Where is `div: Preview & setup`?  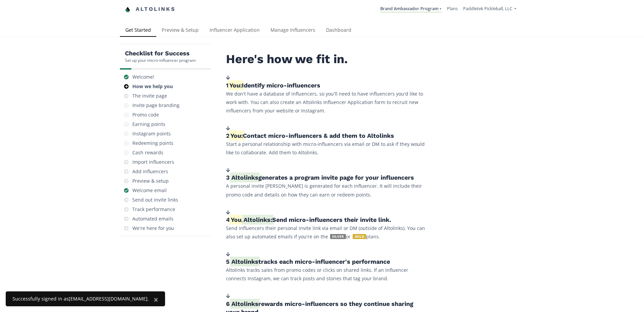 div: Preview & setup is located at coordinates (150, 181).